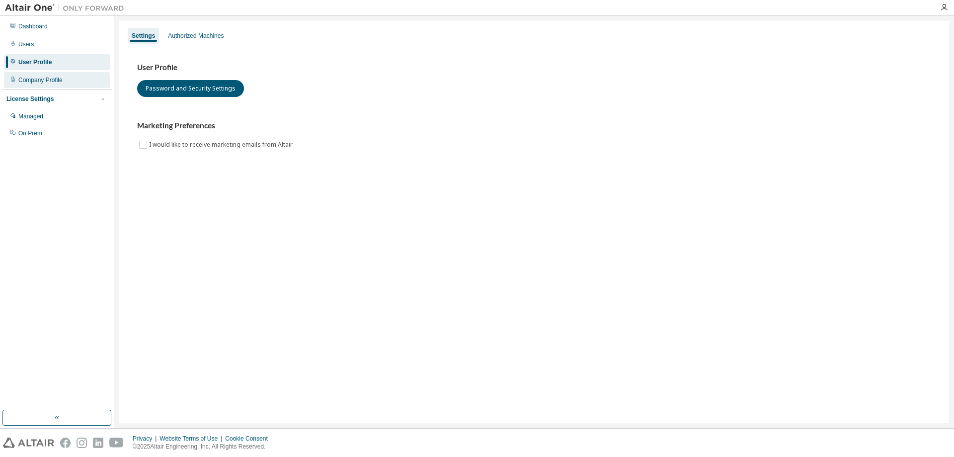 Image resolution: width=954 pixels, height=457 pixels. Describe the element at coordinates (82, 442) in the screenshot. I see `img: instagram.svg` at that location.